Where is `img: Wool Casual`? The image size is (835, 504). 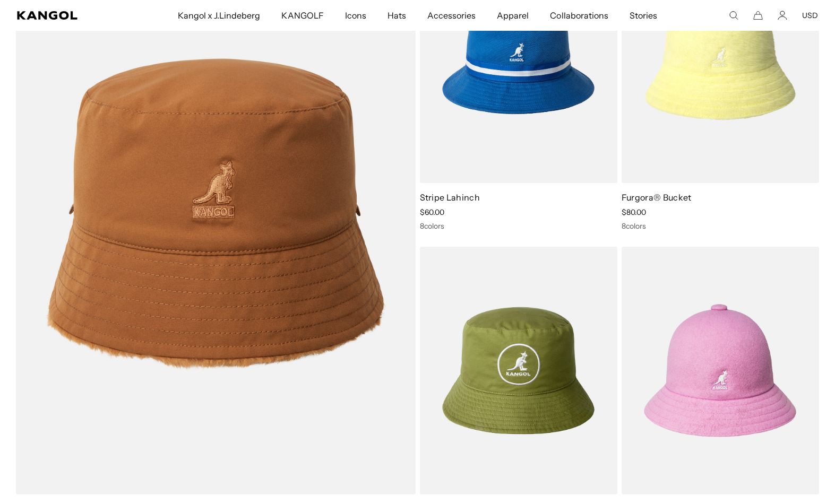 img: Wool Casual is located at coordinates (720, 370).